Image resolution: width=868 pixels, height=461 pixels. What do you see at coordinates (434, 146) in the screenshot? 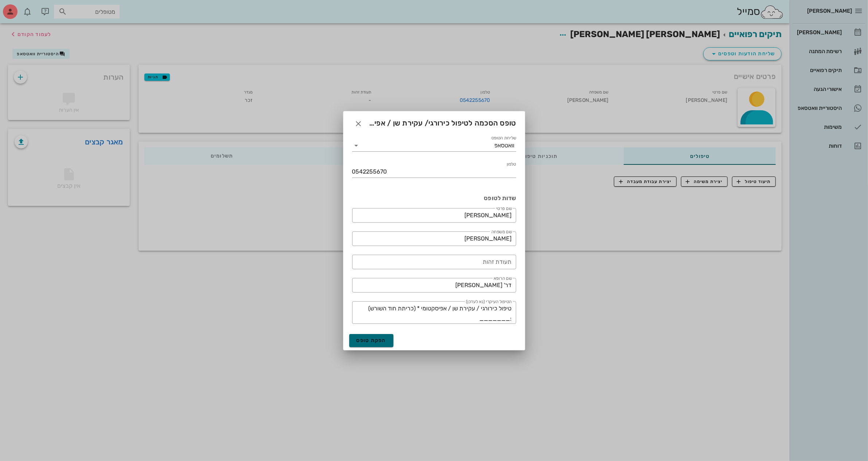
I see `div: שליחת הטופסוואטסאפ` at bounding box center [434, 146].